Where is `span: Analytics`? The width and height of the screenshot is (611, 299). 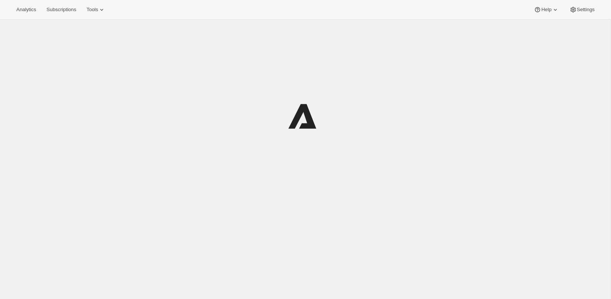 span: Analytics is located at coordinates (26, 10).